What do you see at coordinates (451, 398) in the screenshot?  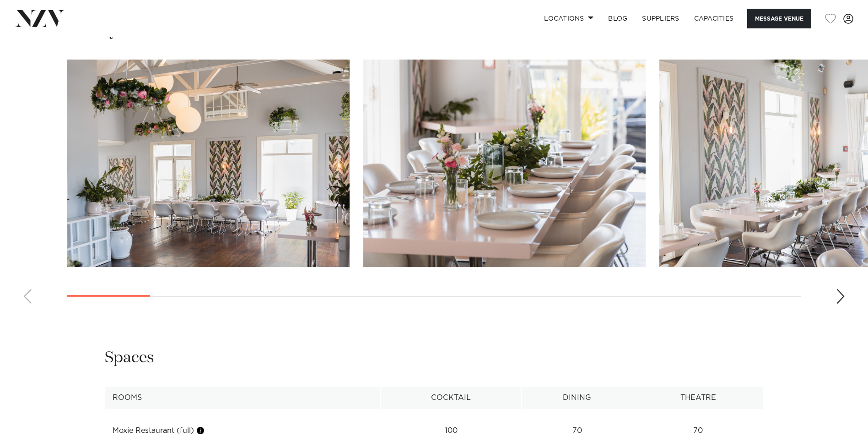 I see `th: Cocktail` at bounding box center [451, 398].